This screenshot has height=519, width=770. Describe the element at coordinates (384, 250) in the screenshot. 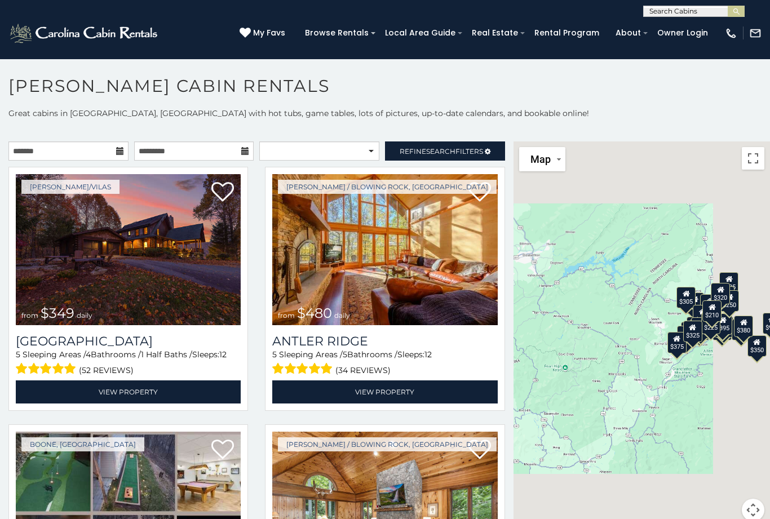

I see `img: Antler Ridge` at that location.